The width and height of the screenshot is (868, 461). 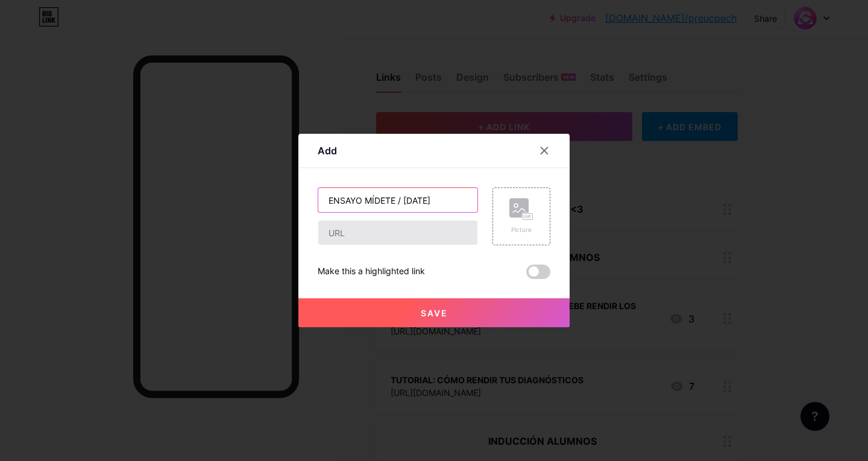 I want to click on span: Save, so click(x=434, y=313).